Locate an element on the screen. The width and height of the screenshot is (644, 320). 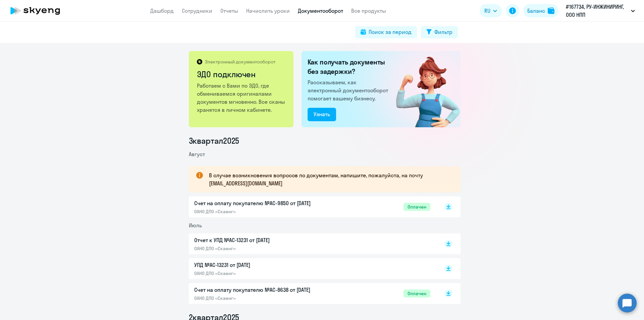
p: Рассказываем, как электронный документооборот помогает вашему бизнесу. is located at coordinates (349, 90).